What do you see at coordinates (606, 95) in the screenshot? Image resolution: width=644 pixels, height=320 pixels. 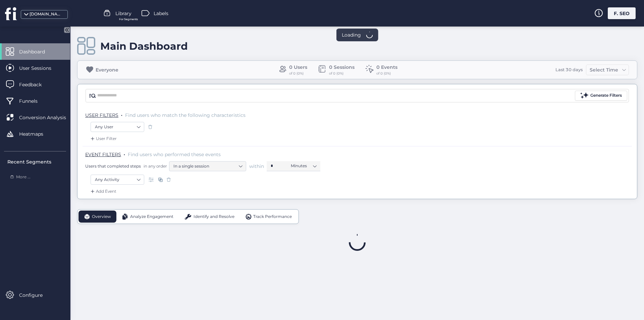 I see `div: Generate Filters` at bounding box center [606, 95].